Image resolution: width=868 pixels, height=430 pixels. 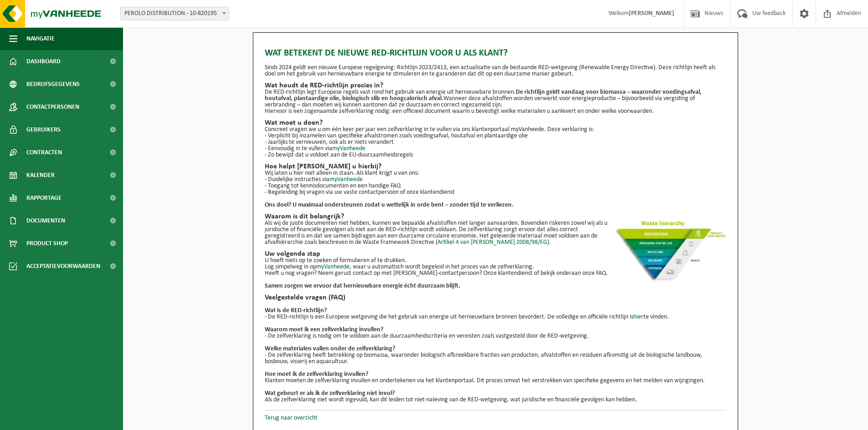 I want to click on p: Sinds 2024 geldt een nieuwe Europese regelgeving: Richtlijn 2023/2413, een actualisatie van de be..., so click(x=495, y=71).